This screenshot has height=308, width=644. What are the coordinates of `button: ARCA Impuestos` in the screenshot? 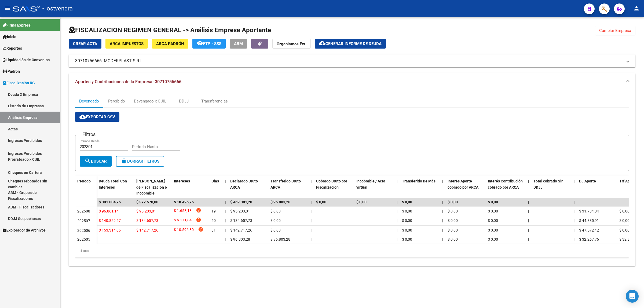 It's located at (126, 44).